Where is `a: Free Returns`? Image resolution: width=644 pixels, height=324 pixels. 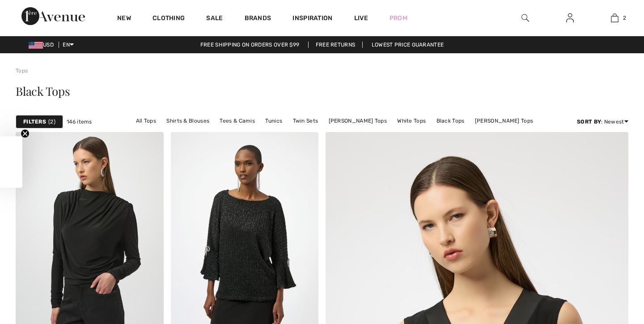 a: Free Returns is located at coordinates (335, 45).